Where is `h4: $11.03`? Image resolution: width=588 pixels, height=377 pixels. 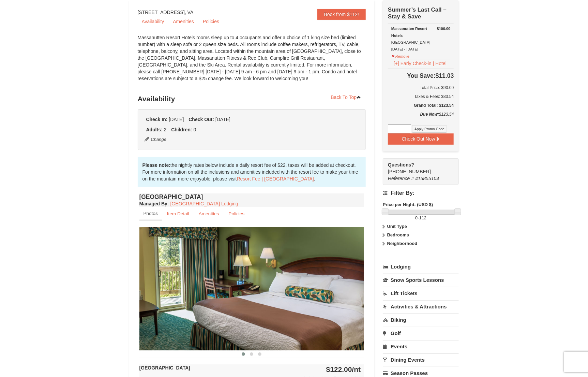 h4: $11.03 is located at coordinates (420, 75).